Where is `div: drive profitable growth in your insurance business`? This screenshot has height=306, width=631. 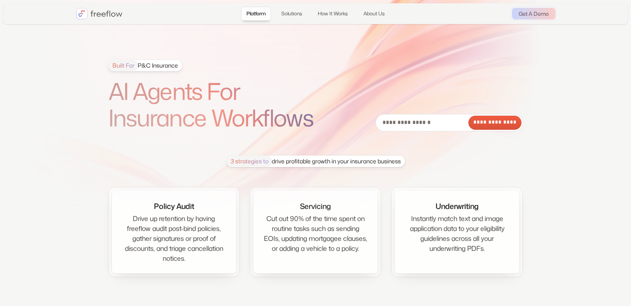 div: drive profitable growth in your insurance business is located at coordinates (314, 161).